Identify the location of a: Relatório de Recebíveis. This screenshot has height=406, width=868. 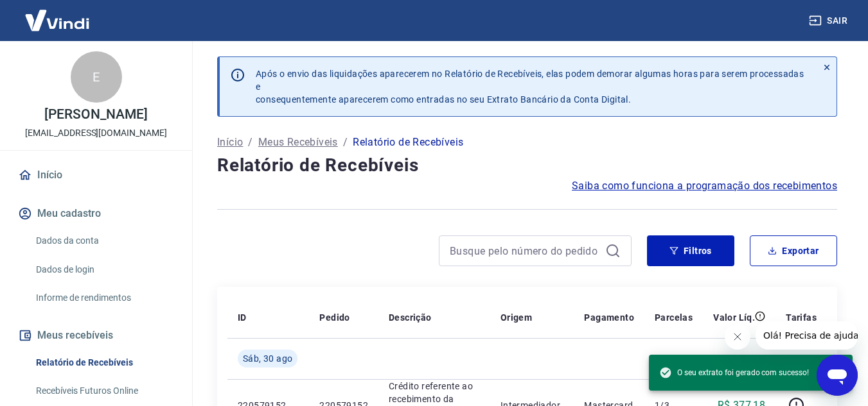
(104, 362).